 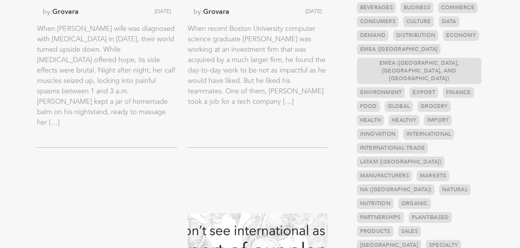 I want to click on a: Grocery, so click(x=434, y=106).